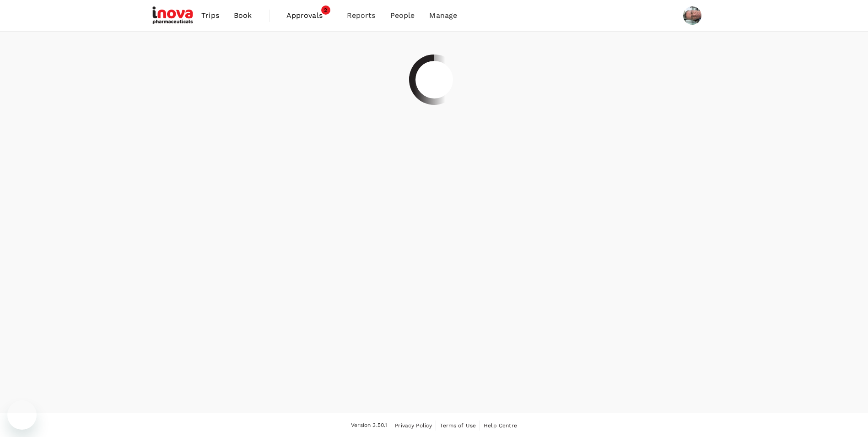  What do you see at coordinates (458, 425) in the screenshot?
I see `a: Terms of Use` at bounding box center [458, 425].